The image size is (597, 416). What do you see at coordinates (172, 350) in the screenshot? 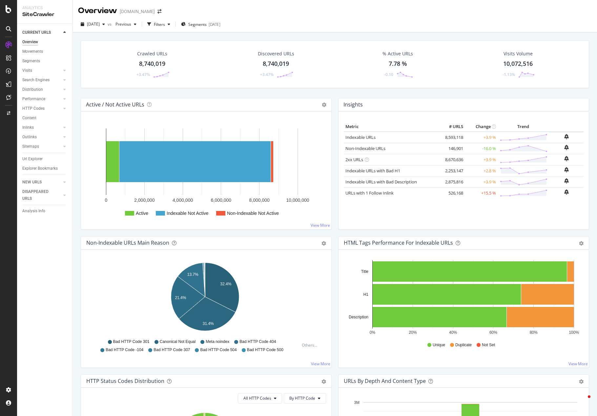
I see `span: Bad HTTP Code 307` at bounding box center [172, 350].